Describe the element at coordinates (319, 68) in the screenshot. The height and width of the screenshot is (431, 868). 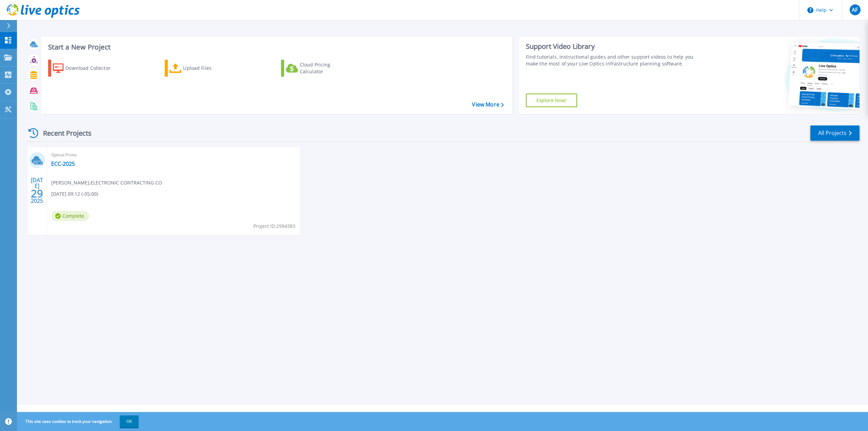
I see `a: Cloud Pricing Calculator` at that location.